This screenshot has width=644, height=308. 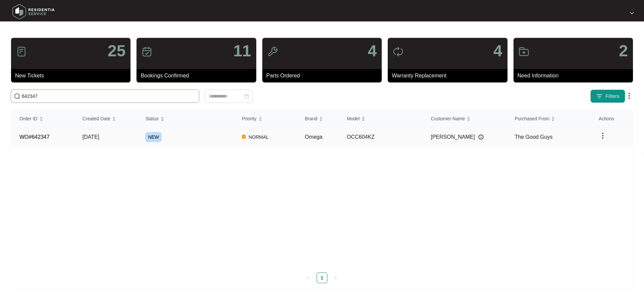 I want to click on span: Purchased From, so click(x=532, y=119).